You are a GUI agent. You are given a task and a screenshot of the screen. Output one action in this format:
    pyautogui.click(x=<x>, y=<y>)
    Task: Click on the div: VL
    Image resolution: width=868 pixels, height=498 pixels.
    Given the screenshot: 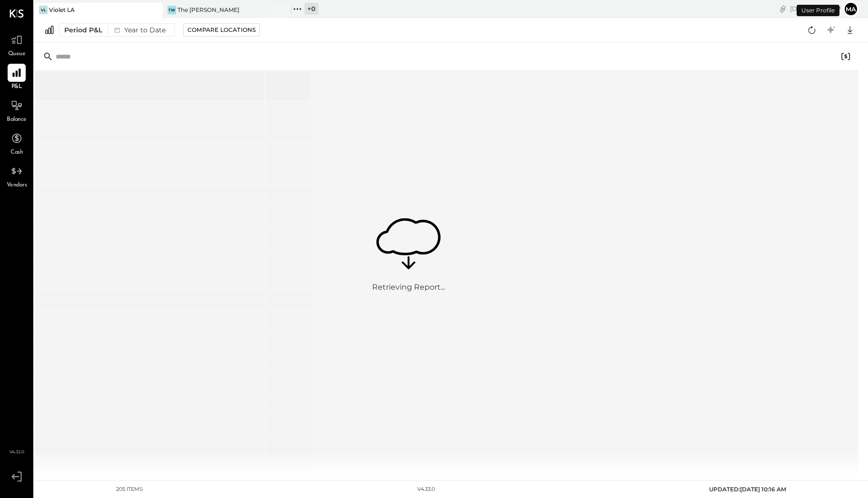 What is the action you would take?
    pyautogui.click(x=44, y=10)
    